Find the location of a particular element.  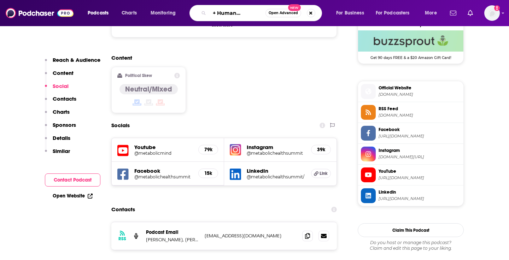

span: https://www.facebook.com/metabolichealthsummit is located at coordinates (420, 136).